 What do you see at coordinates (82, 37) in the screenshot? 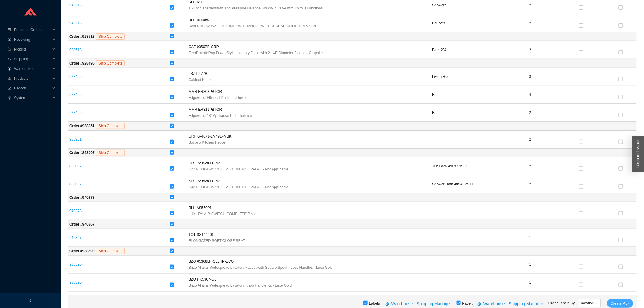
I see `strong: Order # 928513` at bounding box center [82, 37].